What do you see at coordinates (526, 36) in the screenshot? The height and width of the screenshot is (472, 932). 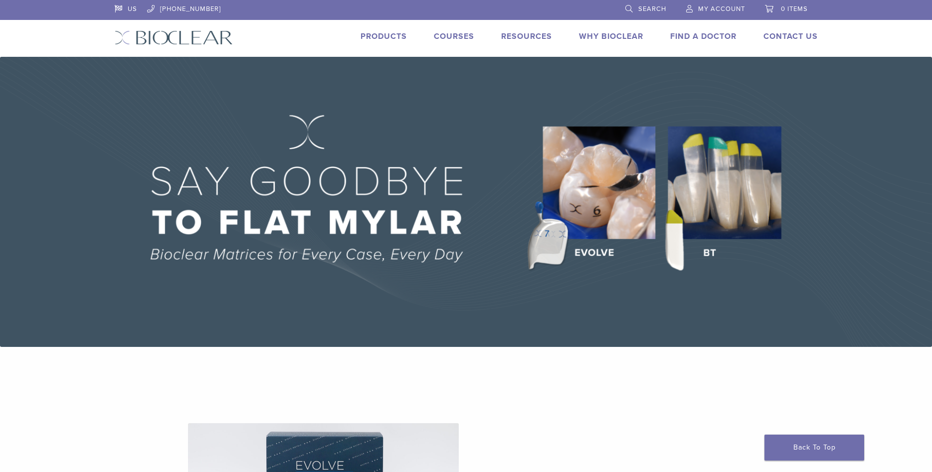 I see `a: Resources` at bounding box center [526, 36].